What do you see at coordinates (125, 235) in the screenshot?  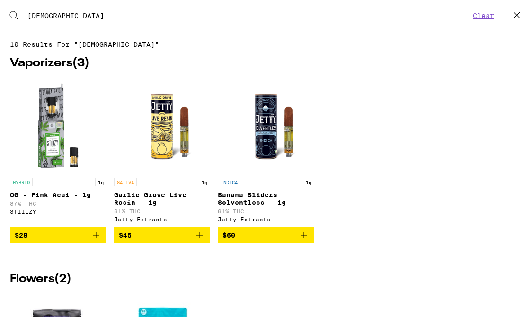 I see `span: $45` at bounding box center [125, 235].